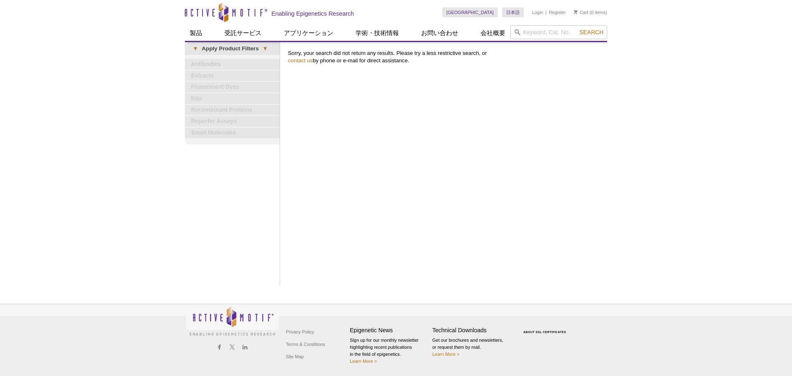 The width and height of the screenshot is (792, 376). What do you see at coordinates (295, 356) in the screenshot?
I see `a: Site Map` at bounding box center [295, 356].